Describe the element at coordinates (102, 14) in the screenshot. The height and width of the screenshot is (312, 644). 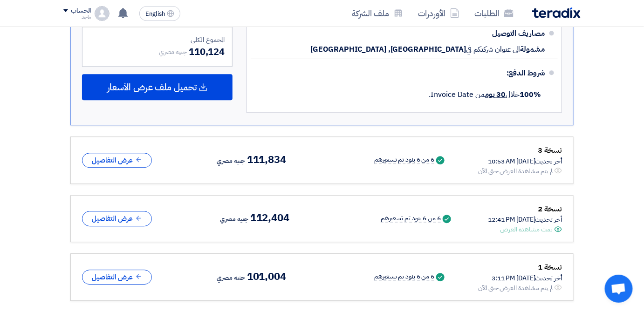
I see `img: profile_test.png` at that location.